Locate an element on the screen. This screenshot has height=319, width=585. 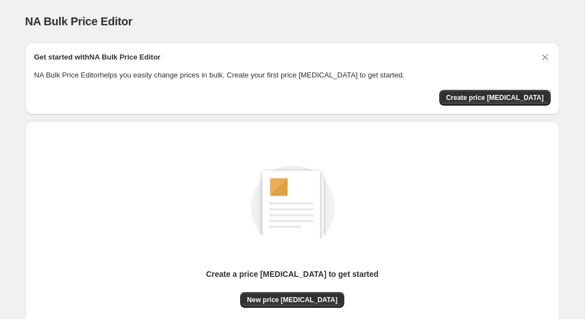
button: Dismiss card is located at coordinates (545, 57).